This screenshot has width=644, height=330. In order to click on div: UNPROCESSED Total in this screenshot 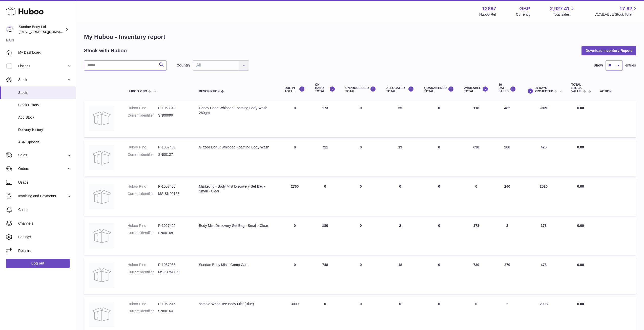, I will do `click(361, 89)`.